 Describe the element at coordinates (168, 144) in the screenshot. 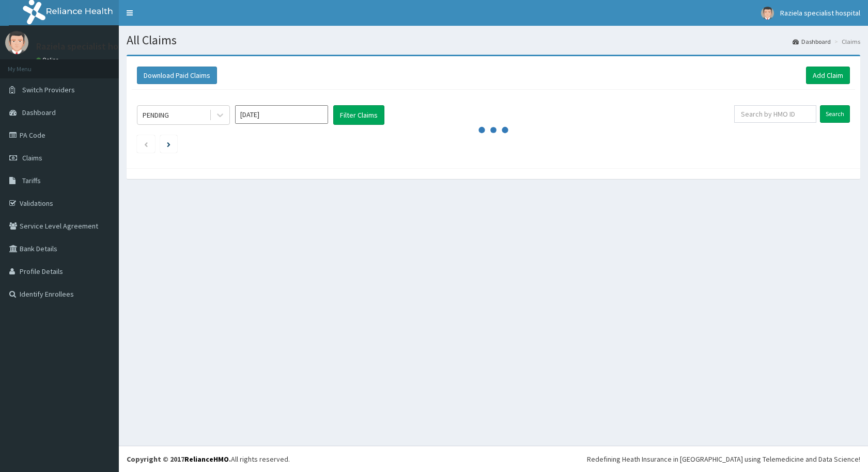

I see `a: Next page` at that location.